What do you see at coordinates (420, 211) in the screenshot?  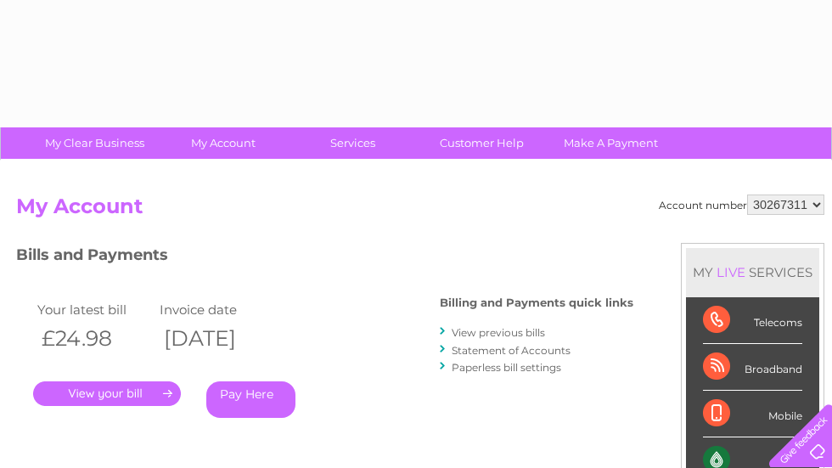 I see `h2: My Account` at bounding box center [420, 211].